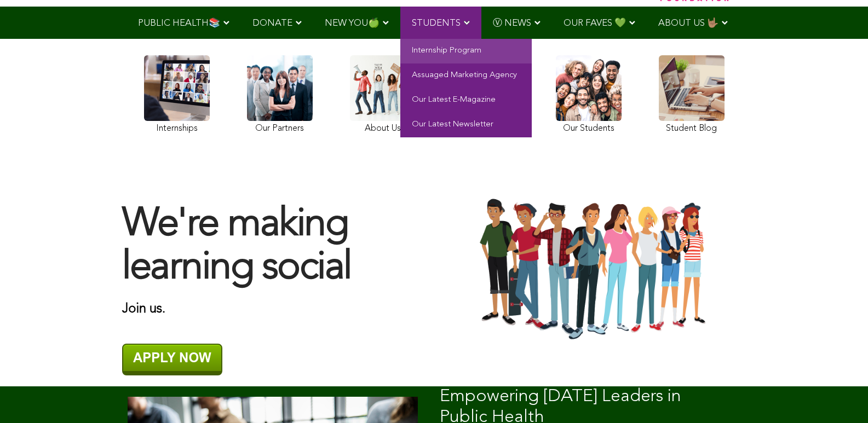 The image size is (868, 423). What do you see at coordinates (466, 125) in the screenshot?
I see `a: Our Latest Newsletter` at bounding box center [466, 125].